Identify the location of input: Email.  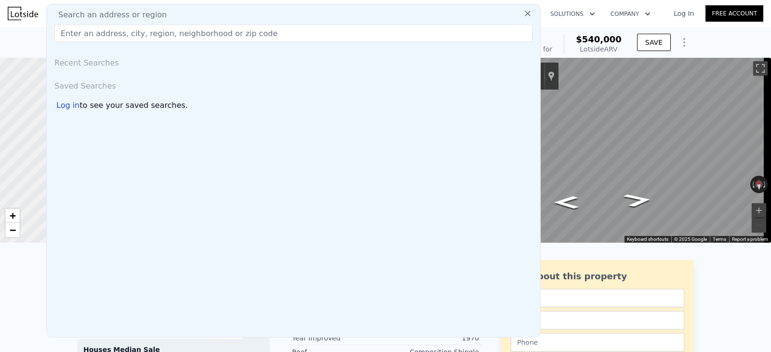
(597, 320).